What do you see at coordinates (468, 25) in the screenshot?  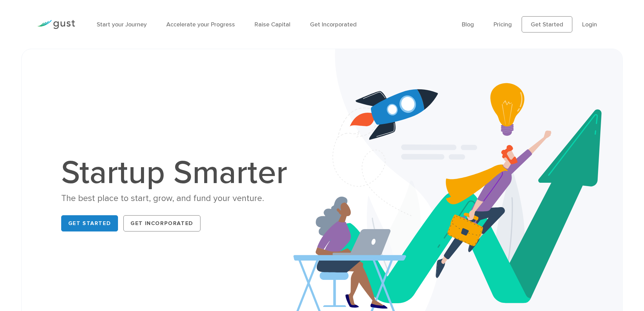 I see `a: Blog` at bounding box center [468, 25].